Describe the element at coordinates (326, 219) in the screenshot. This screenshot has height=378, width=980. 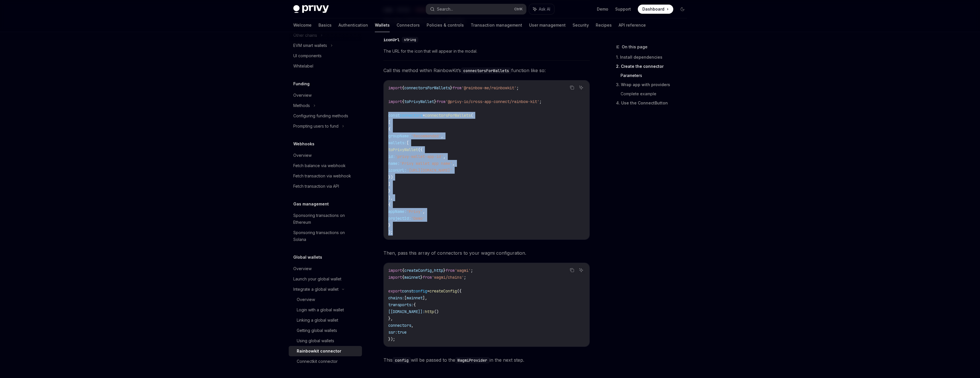
I see `a: Sponsoring transactions on Ethereum` at that location.